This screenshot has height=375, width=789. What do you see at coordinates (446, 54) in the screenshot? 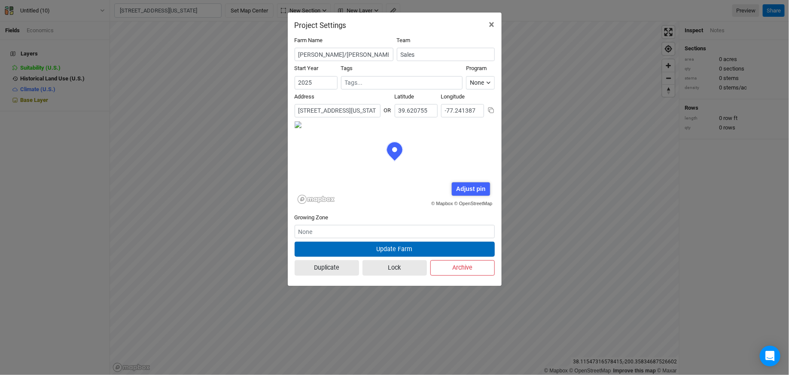
I see `input: Sales` at bounding box center [446, 54].